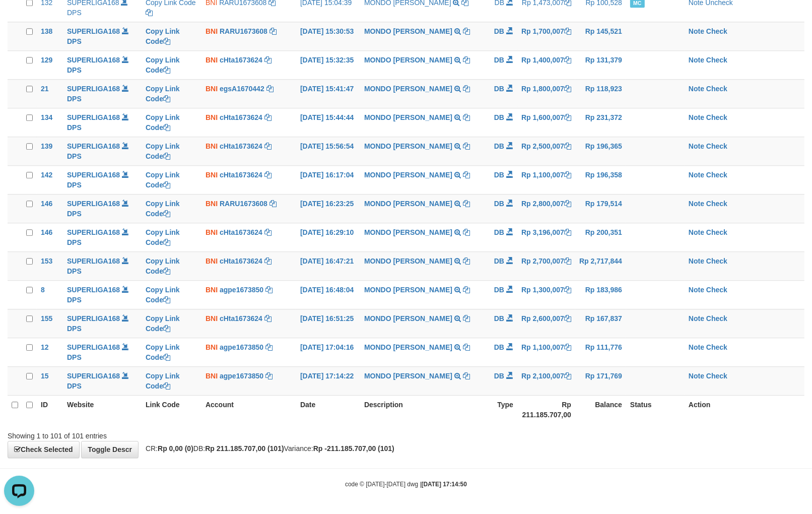 The height and width of the screenshot is (514, 812). I want to click on a: egsA1670442, so click(242, 89).